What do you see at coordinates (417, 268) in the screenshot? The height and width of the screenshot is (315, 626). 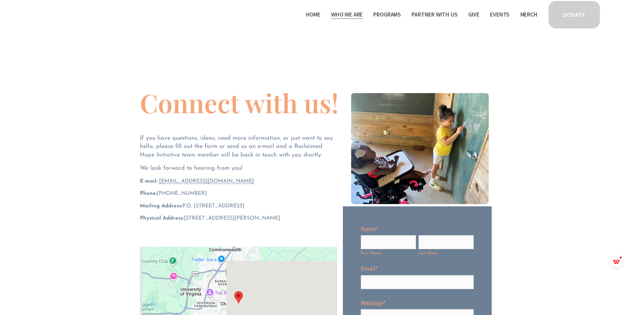 I see `label: Email` at bounding box center [417, 268].